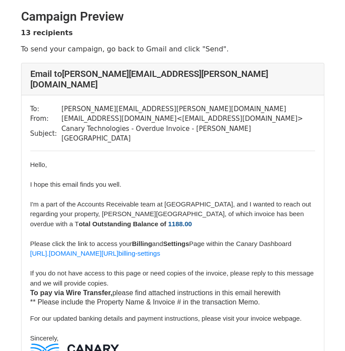  Describe the element at coordinates (47, 33) in the screenshot. I see `strong: 13 recipients` at that location.